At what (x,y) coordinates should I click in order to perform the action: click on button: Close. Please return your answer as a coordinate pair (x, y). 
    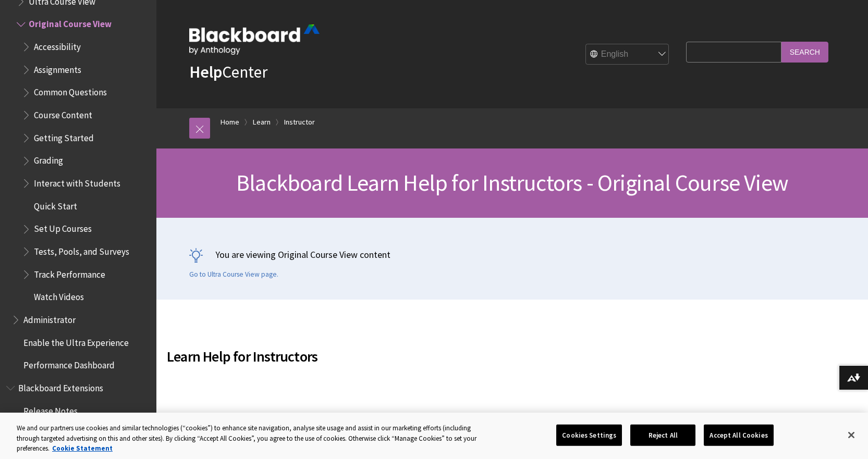
    Looking at the image, I should click on (851, 435).